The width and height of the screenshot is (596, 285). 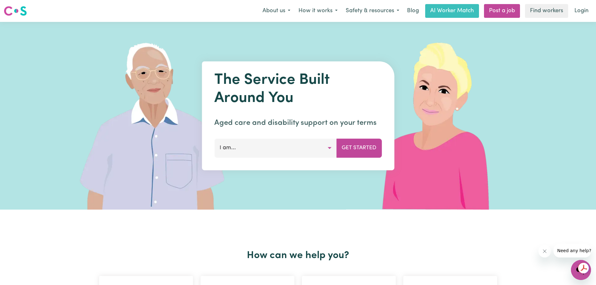 I want to click on a: Careseekers logo, so click(x=15, y=11).